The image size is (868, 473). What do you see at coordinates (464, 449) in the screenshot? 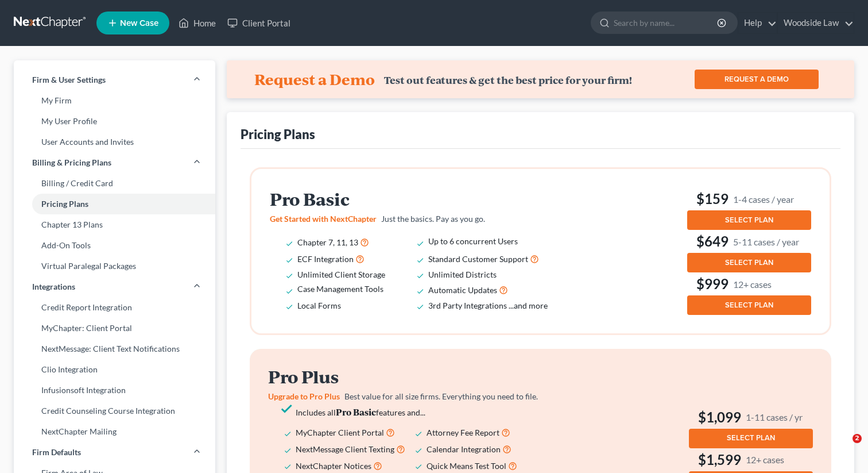
I see `span: Calendar Integration` at bounding box center [464, 449].